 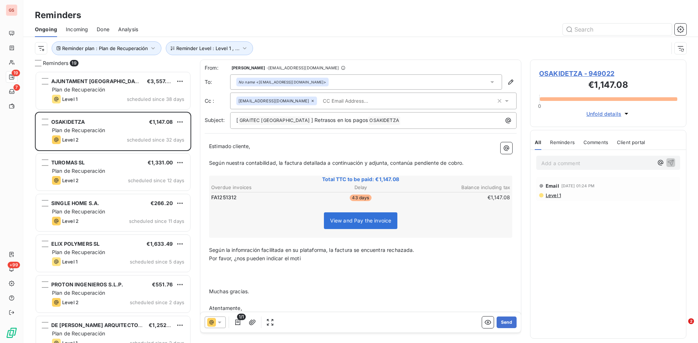 I want to click on span: scheduled since 5 days, so click(x=157, y=262).